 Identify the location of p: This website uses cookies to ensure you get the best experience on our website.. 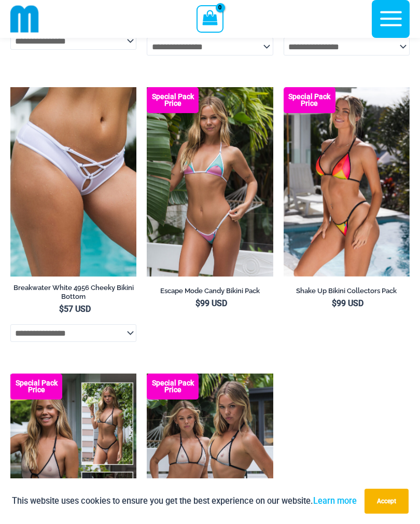
(184, 500).